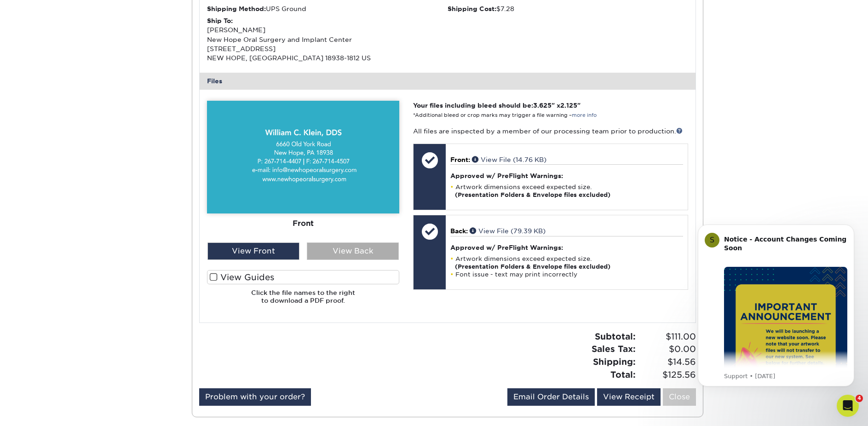 The width and height of the screenshot is (868, 426). Describe the element at coordinates (448, 81) in the screenshot. I see `div: Files` at that location.